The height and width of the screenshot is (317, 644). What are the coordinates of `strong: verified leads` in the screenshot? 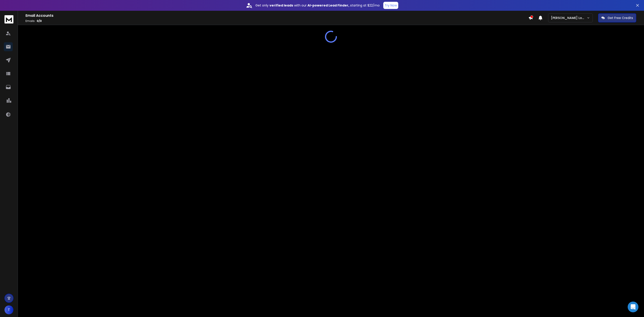 It's located at (282, 5).